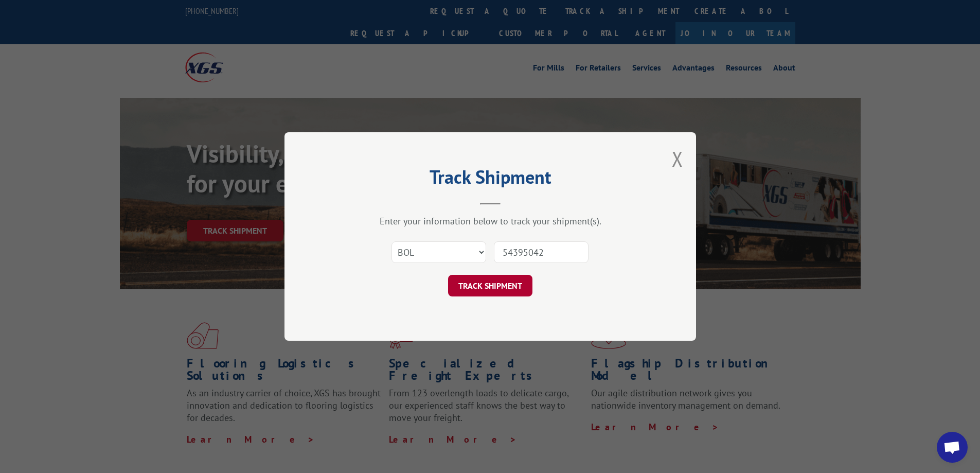 The width and height of the screenshot is (980, 473). Describe the element at coordinates (541, 252) in the screenshot. I see `input: Number(s)` at that location.